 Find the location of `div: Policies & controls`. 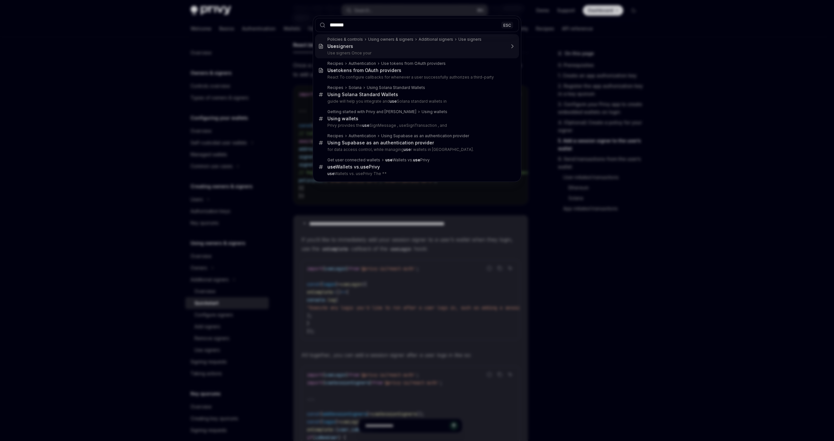

div: Policies & controls is located at coordinates (345, 39).